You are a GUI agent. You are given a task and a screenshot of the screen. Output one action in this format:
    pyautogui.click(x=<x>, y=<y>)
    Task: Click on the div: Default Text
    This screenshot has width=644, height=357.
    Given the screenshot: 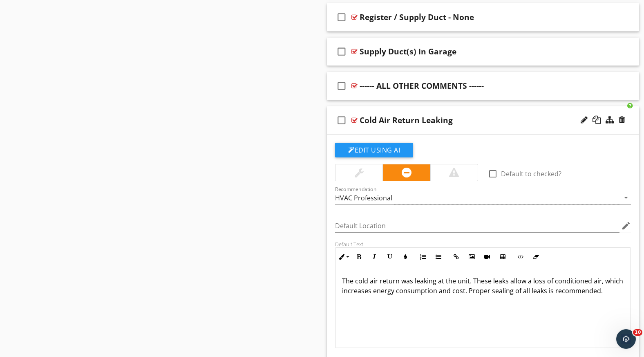 What is the action you would take?
    pyautogui.click(x=483, y=244)
    